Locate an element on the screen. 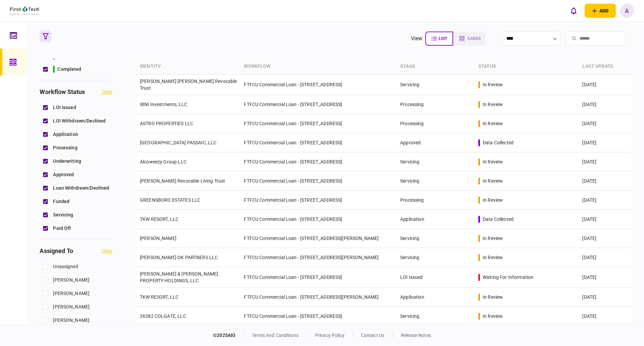 The width and height of the screenshot is (644, 346). button: cards is located at coordinates (470, 38).